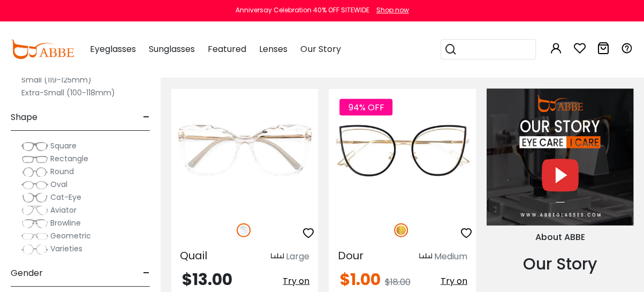  Describe the element at coordinates (35, 185) in the screenshot. I see `img: Oval.png` at that location.